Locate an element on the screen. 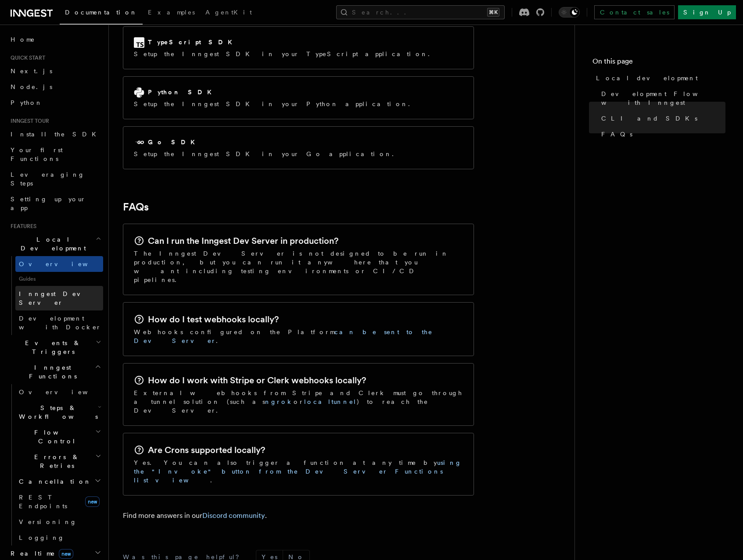 Image resolution: width=743 pixels, height=560 pixels. a: Python SDKSetup the Inngest SDK in your Python application. is located at coordinates (298, 98).